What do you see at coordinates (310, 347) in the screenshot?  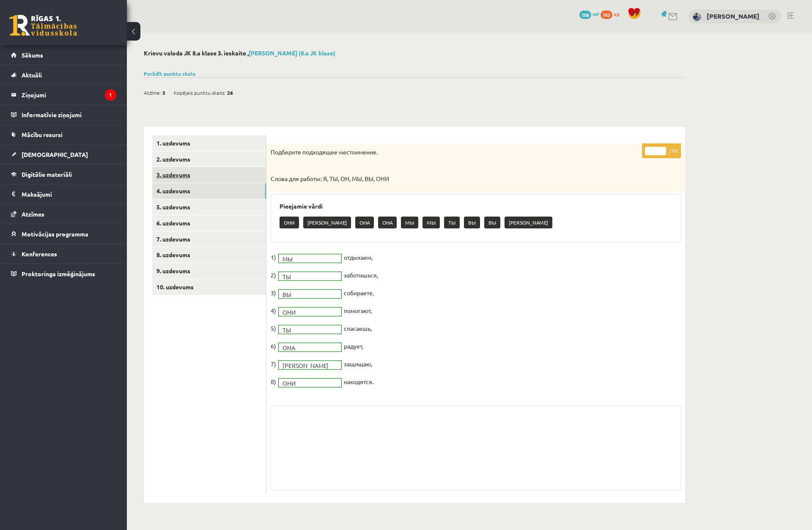 I see `a: ОНА` at bounding box center [310, 347].